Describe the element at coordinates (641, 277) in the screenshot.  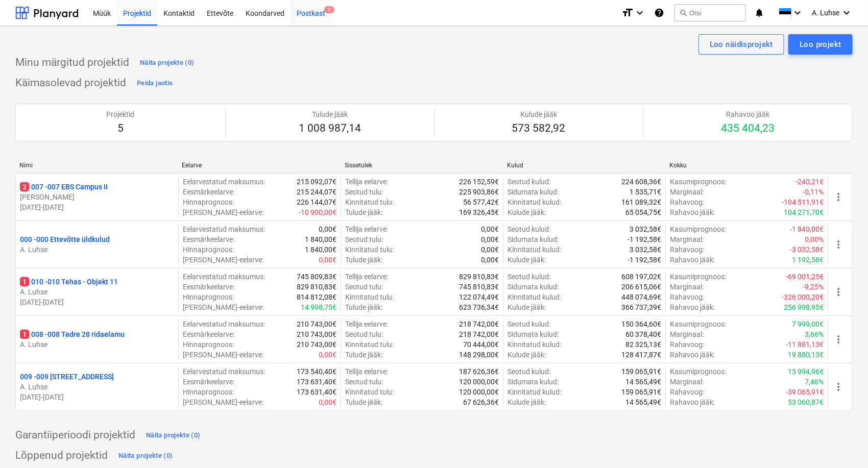
I see `p: 608 197,02€` at that location.